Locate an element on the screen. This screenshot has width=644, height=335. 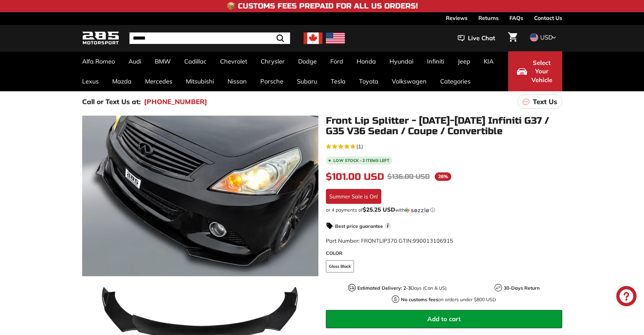
div: Summer Sale is On! is located at coordinates (354, 197).